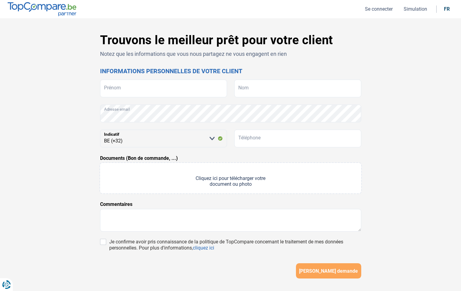  Describe the element at coordinates (415, 9) in the screenshot. I see `button: Simulation` at that location.